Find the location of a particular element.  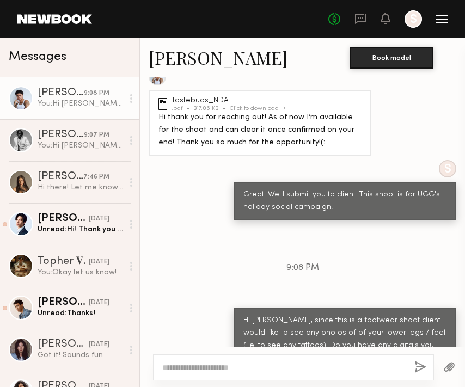

div: Hi there! Let me know if you have any news:) is located at coordinates (80, 187).